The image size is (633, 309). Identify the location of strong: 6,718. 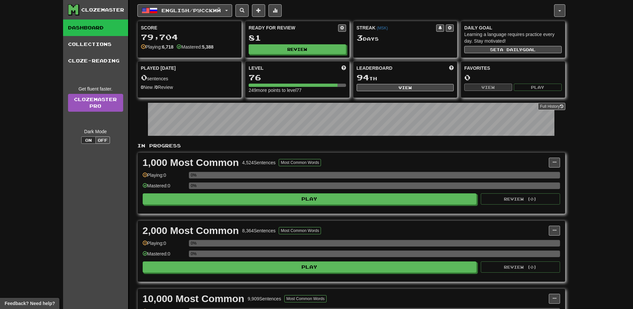
(167, 47).